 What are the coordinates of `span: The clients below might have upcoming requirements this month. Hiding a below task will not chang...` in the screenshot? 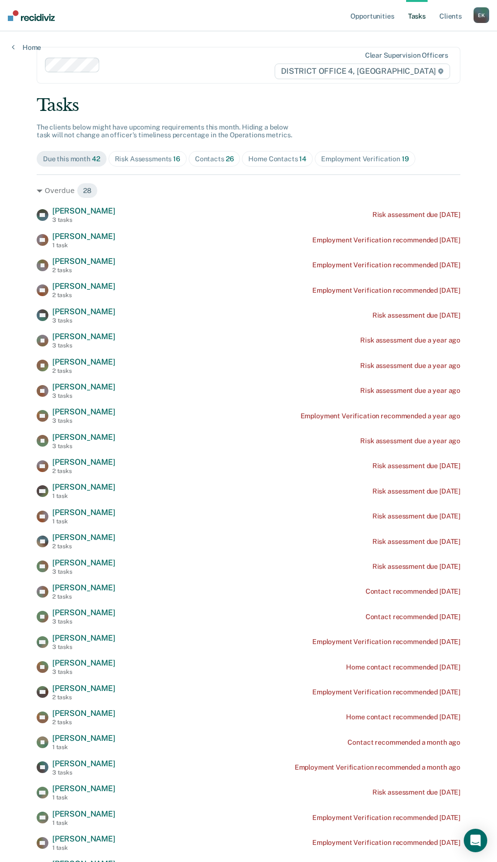 It's located at (164, 131).